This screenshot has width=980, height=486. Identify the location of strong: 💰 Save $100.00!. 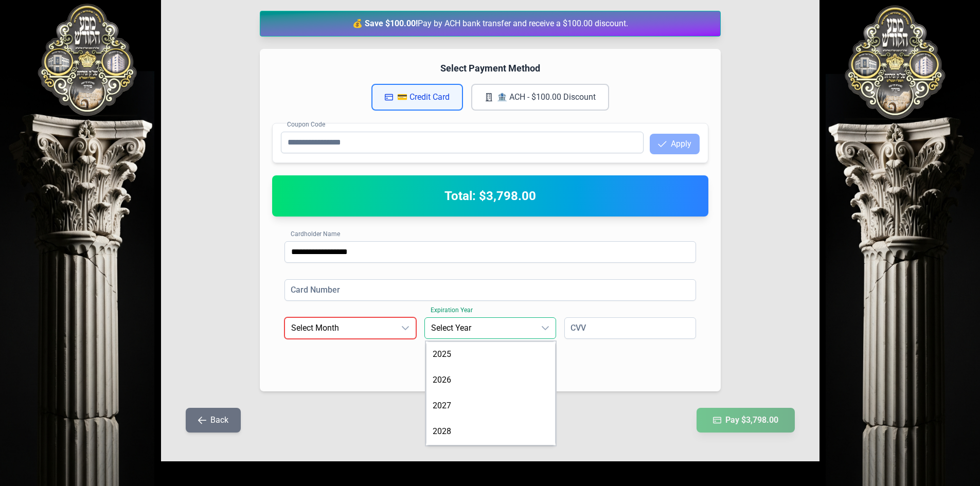
(385, 23).